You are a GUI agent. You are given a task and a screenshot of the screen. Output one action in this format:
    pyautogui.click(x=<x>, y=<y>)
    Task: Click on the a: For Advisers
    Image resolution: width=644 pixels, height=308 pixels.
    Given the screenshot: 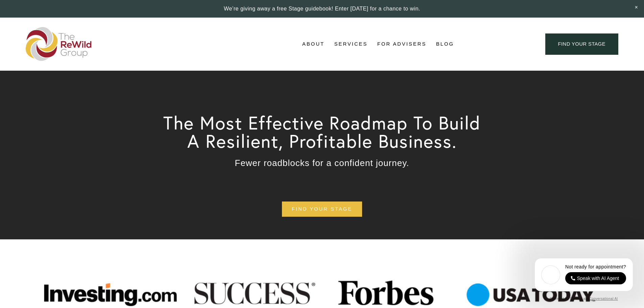 What is the action you would take?
    pyautogui.click(x=402, y=44)
    